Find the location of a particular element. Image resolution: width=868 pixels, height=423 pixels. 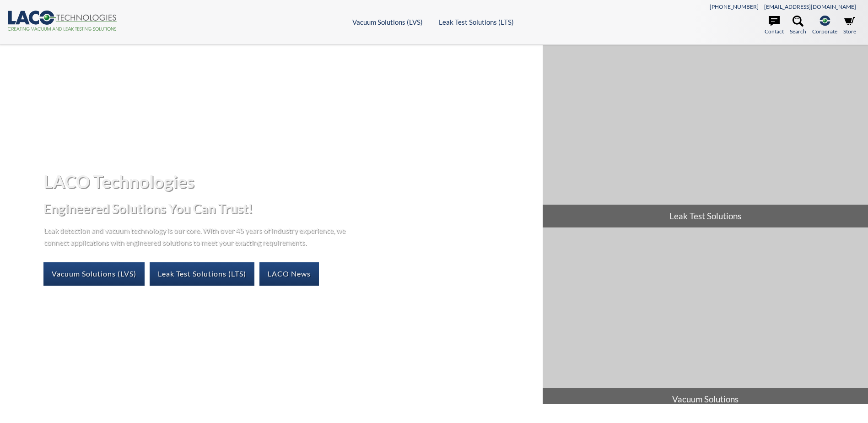

a: Leak Test Solutions is located at coordinates (705, 136).